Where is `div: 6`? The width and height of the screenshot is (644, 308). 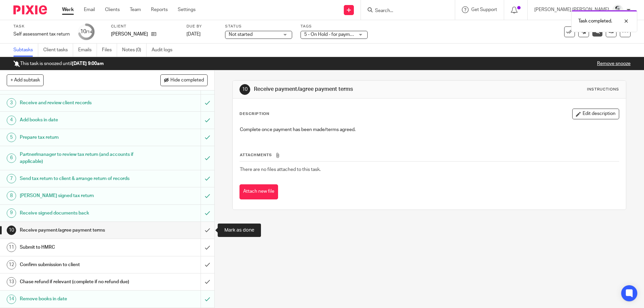 div: 6 is located at coordinates (12, 158).